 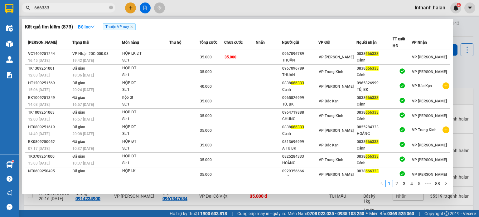 I want to click on span: Thu hộ, so click(x=175, y=42).